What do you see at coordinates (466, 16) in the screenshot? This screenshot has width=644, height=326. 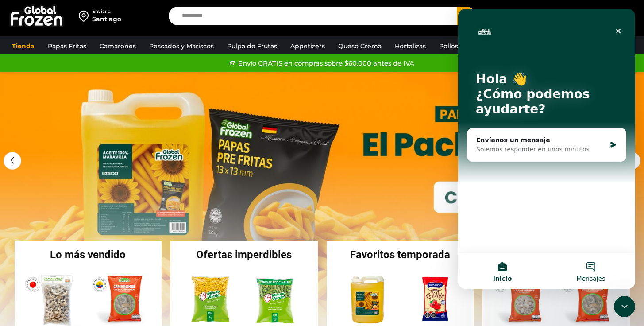 I see `button: Search button` at bounding box center [466, 16].